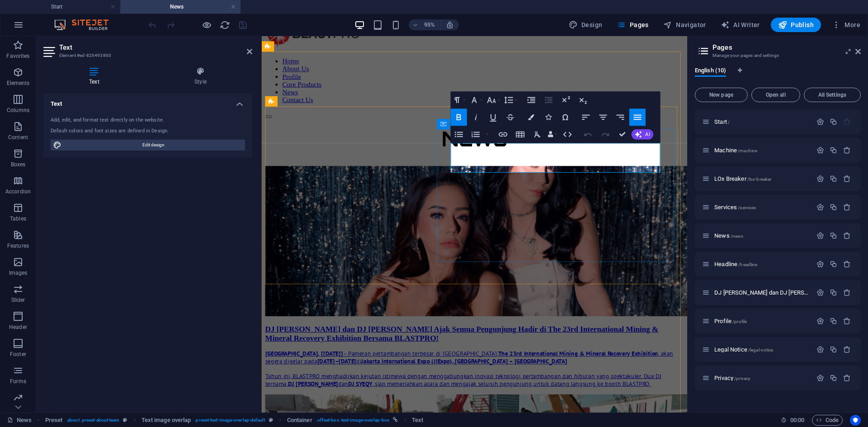 The height and width of the screenshot is (427, 868). Describe the element at coordinates (18, 355) in the screenshot. I see `p: Footer` at that location.